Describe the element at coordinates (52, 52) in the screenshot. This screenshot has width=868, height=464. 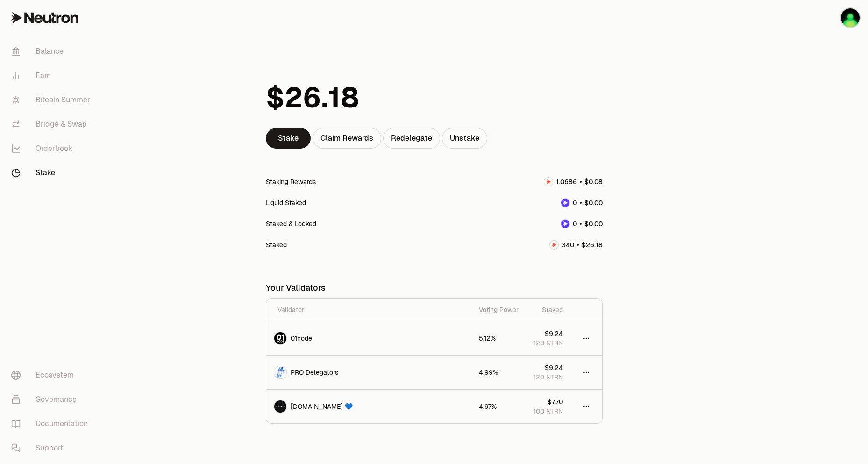
I see `a: Balance` at that location.